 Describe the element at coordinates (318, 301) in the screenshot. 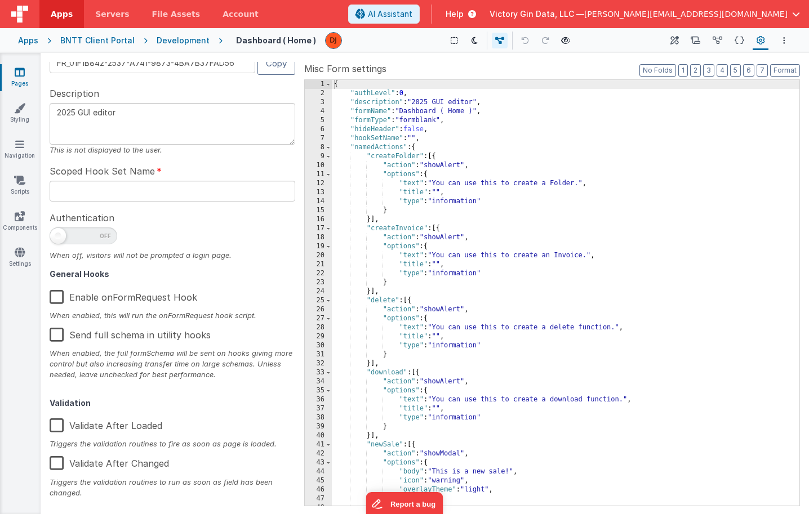

I see `div: 25` at that location.